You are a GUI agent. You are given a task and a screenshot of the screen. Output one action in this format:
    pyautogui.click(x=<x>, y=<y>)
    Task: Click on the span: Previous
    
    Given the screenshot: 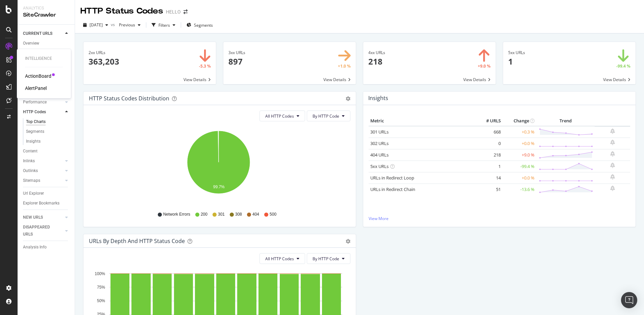 What is the action you would take?
    pyautogui.click(x=126, y=25)
    